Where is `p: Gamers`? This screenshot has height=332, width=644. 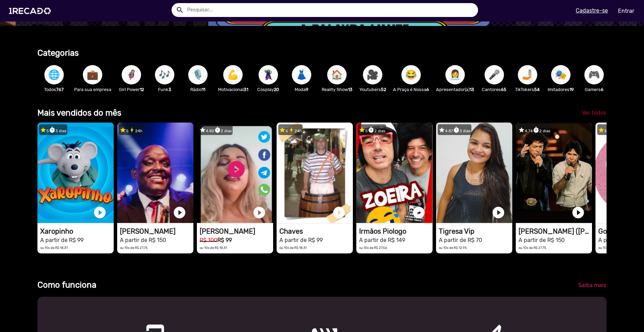
p: Gamers is located at coordinates (594, 89).